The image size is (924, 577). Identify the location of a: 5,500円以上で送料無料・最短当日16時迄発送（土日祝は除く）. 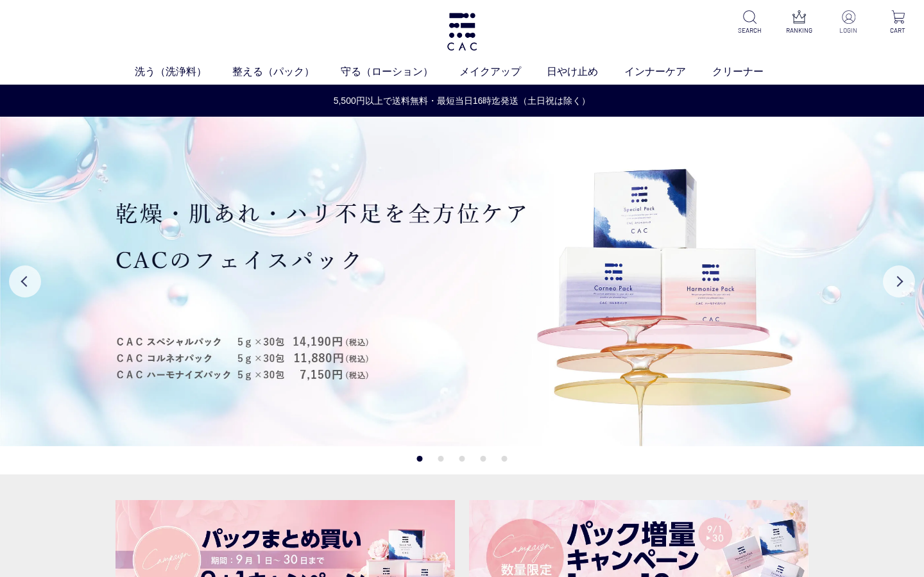
(462, 101).